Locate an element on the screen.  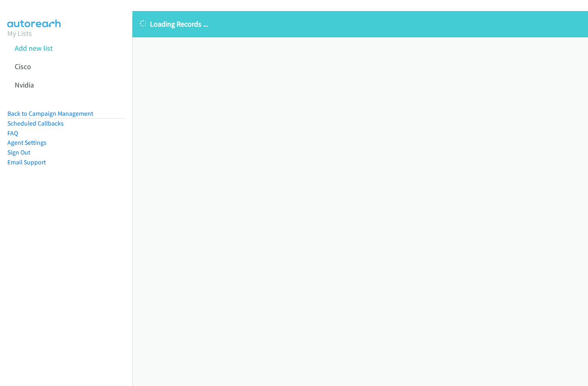
a: My Lists is located at coordinates (20, 33).